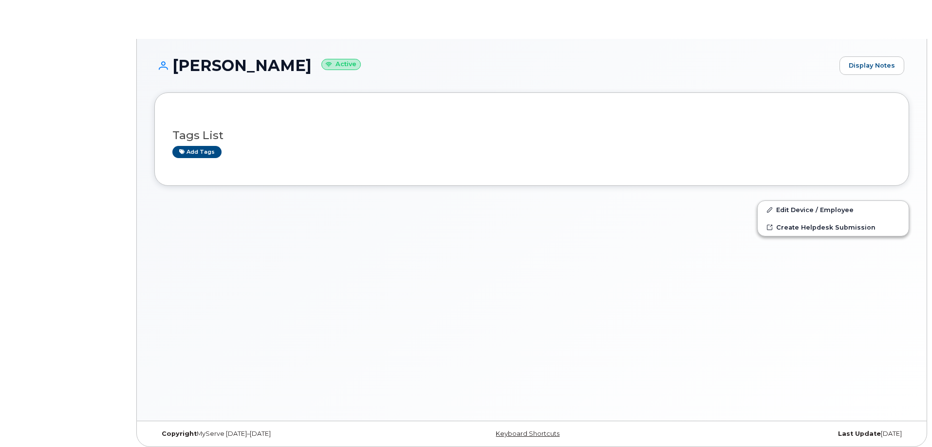  Describe the element at coordinates (833, 210) in the screenshot. I see `a: Edit Device / Employee` at that location.